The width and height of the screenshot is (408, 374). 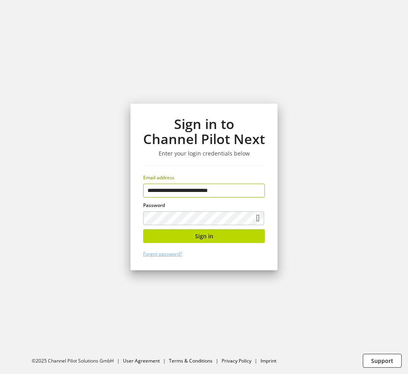 I want to click on u: Forgot password?, so click(x=162, y=254).